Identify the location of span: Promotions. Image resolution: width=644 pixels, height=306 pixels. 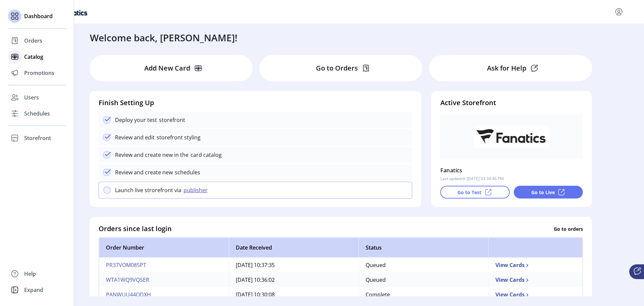
(39, 73).